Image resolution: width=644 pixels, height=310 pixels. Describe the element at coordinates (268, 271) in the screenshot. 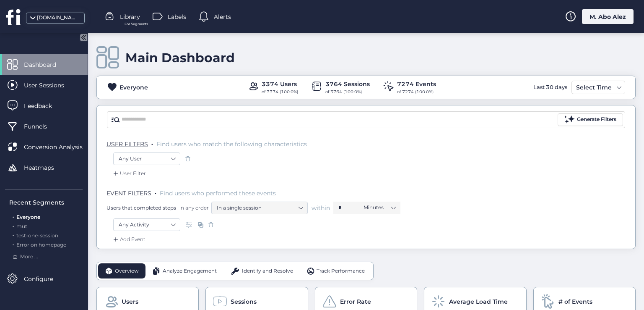

I see `span: Identify and Resolve` at that location.